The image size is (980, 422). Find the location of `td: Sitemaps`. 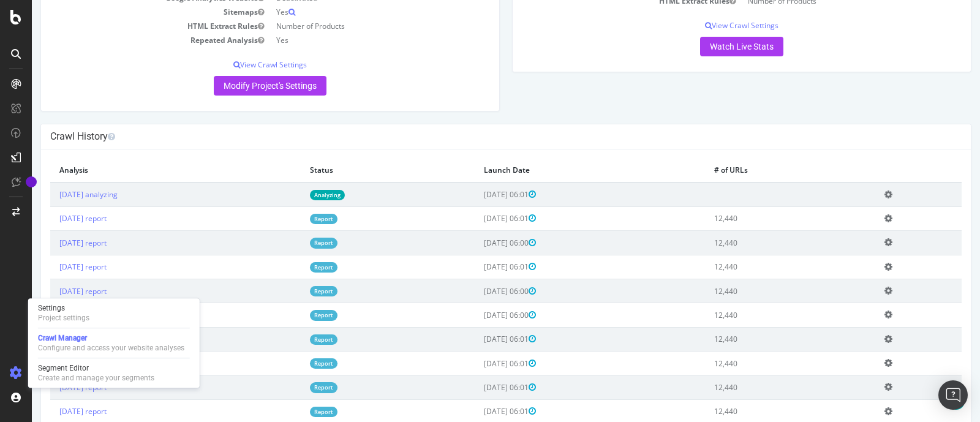

td: Sitemaps is located at coordinates (128, 11).